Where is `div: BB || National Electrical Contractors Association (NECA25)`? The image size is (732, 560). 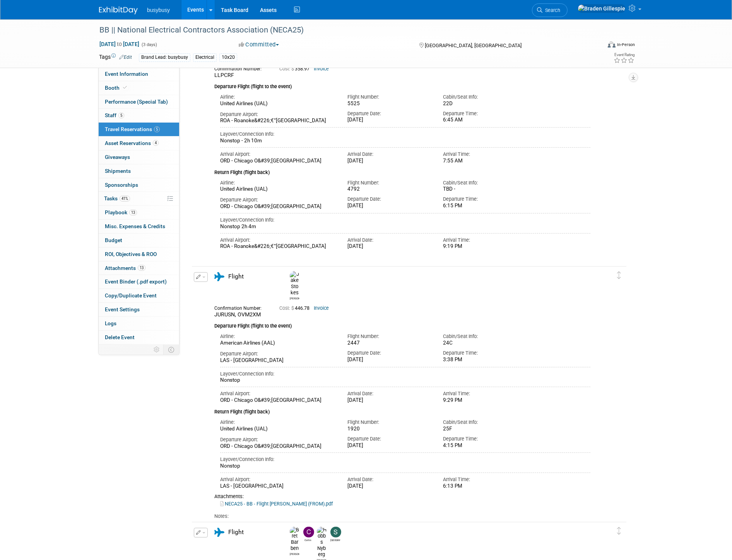
div: BB || National Electrical Contractors Association (NECA25) is located at coordinates (343, 30).